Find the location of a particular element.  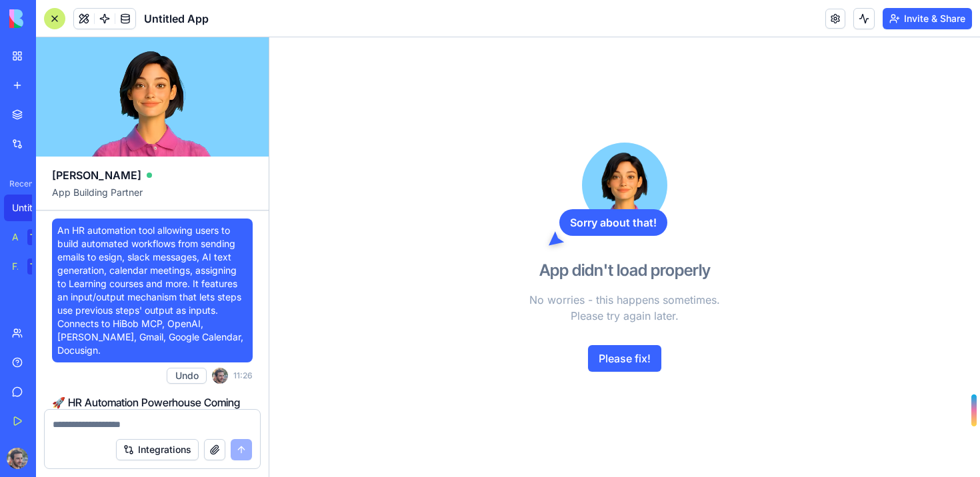

button: Please fix! is located at coordinates (624, 359).